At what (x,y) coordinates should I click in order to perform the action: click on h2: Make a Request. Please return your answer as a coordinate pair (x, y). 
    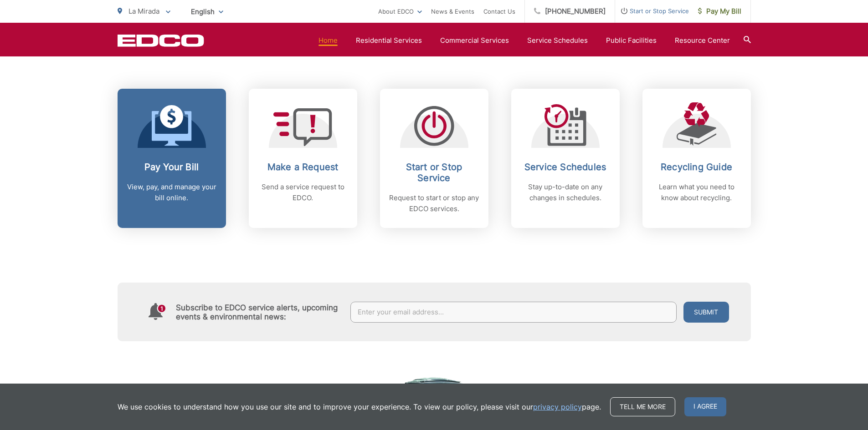
    Looking at the image, I should click on (303, 167).